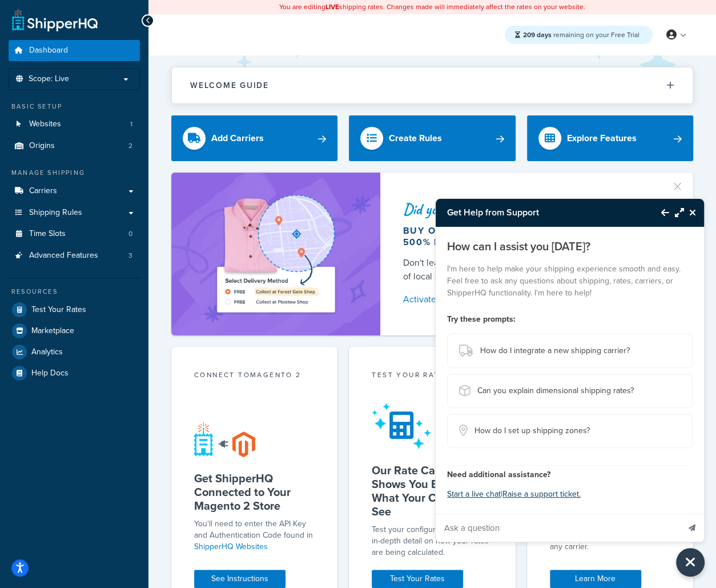  I want to click on li: Analytics, so click(74, 352).